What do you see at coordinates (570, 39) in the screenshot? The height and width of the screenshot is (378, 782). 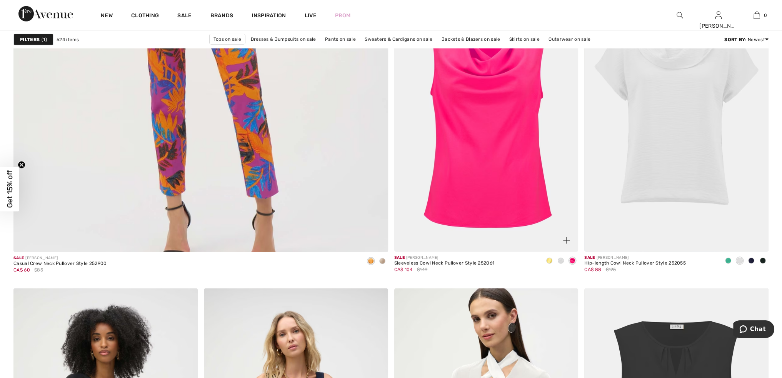 I see `a: Outerwear on sale` at bounding box center [570, 39].